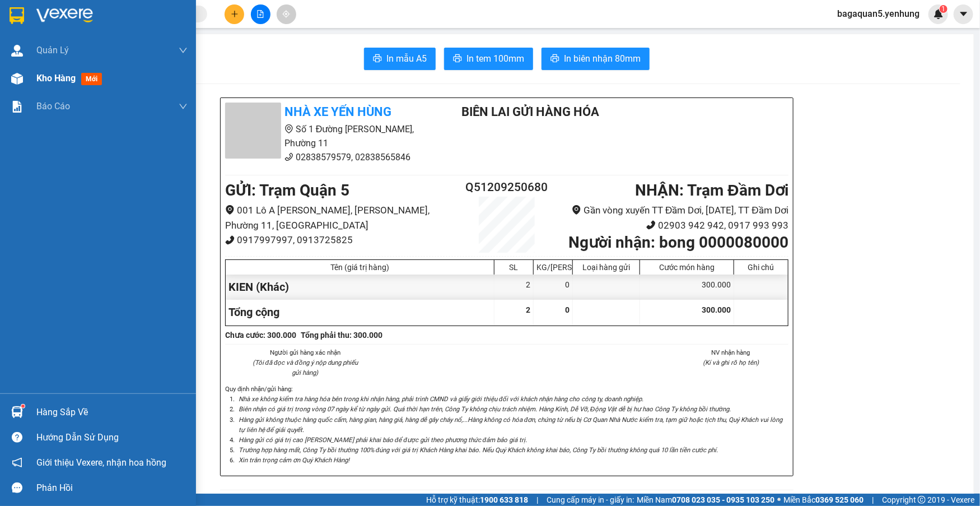 This screenshot has width=980, height=506. What do you see at coordinates (712, 190) in the screenshot?
I see `b: NHẬN : Trạm Đầm Dơi` at bounding box center [712, 190].